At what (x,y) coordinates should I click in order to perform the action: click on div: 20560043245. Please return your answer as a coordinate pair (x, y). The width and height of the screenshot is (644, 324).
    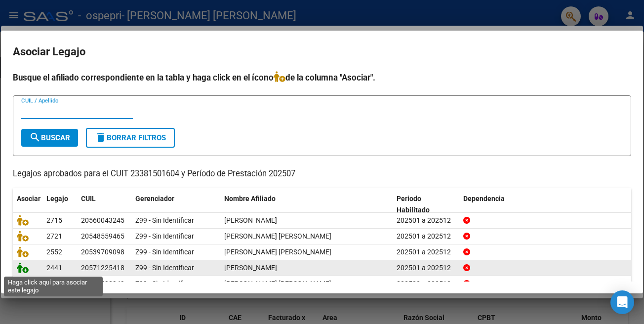
    Looking at the image, I should click on (103, 220).